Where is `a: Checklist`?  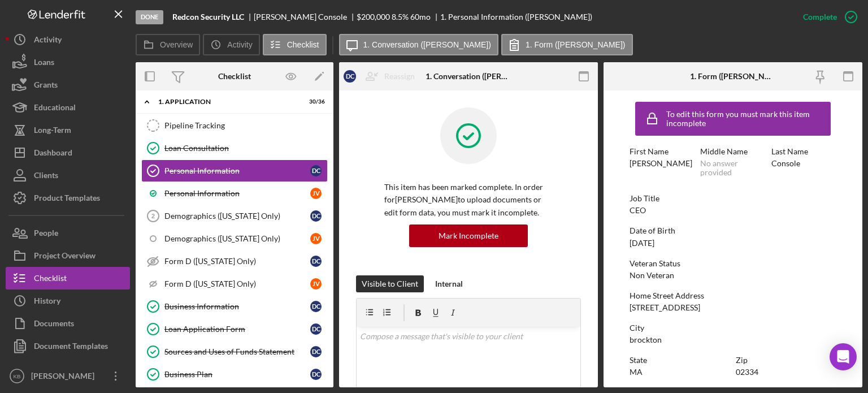
a: Checklist is located at coordinates (67, 279).